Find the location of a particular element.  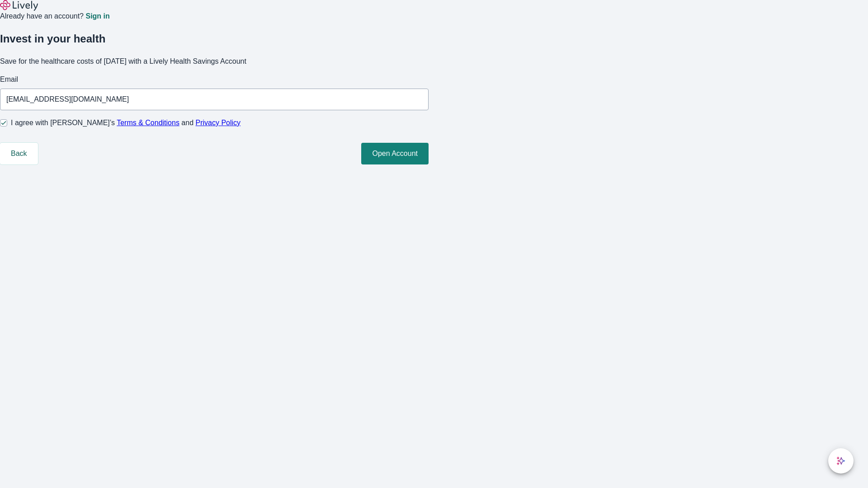

div: Sign in is located at coordinates (97, 16).